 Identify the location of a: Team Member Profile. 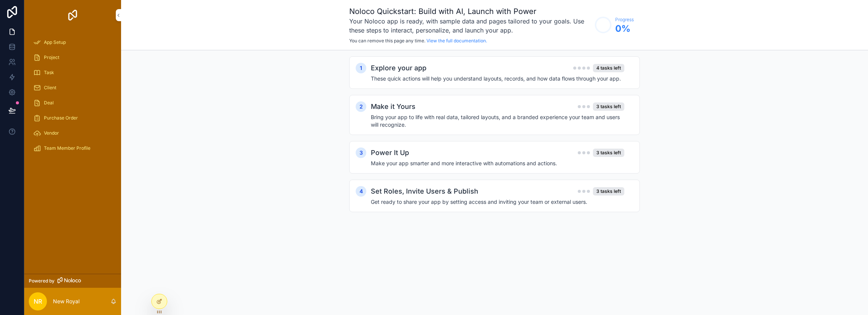
(72, 148).